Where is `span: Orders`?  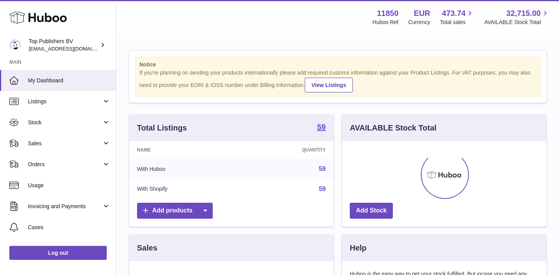 span: Orders is located at coordinates (65, 164).